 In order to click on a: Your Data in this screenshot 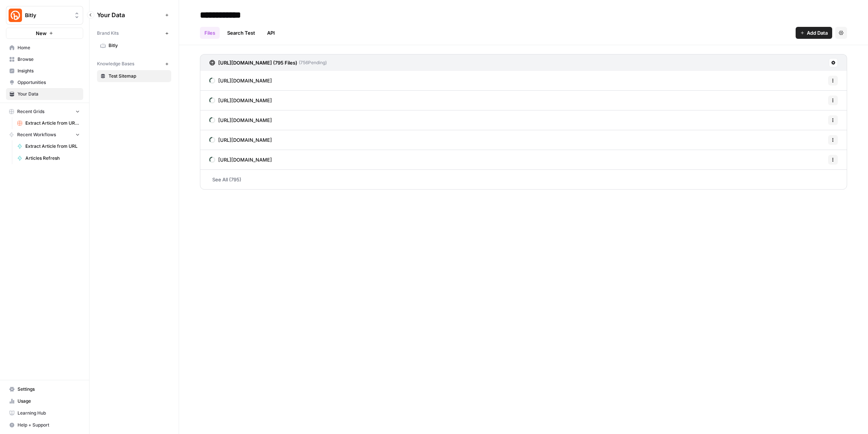, I will do `click(44, 94)`.